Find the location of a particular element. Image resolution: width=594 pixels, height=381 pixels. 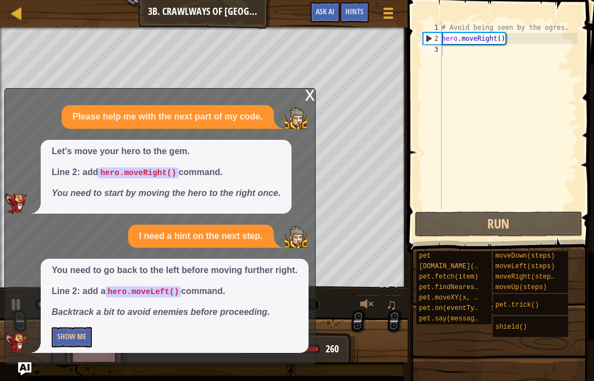

span: Ask AI is located at coordinates (325, 11).